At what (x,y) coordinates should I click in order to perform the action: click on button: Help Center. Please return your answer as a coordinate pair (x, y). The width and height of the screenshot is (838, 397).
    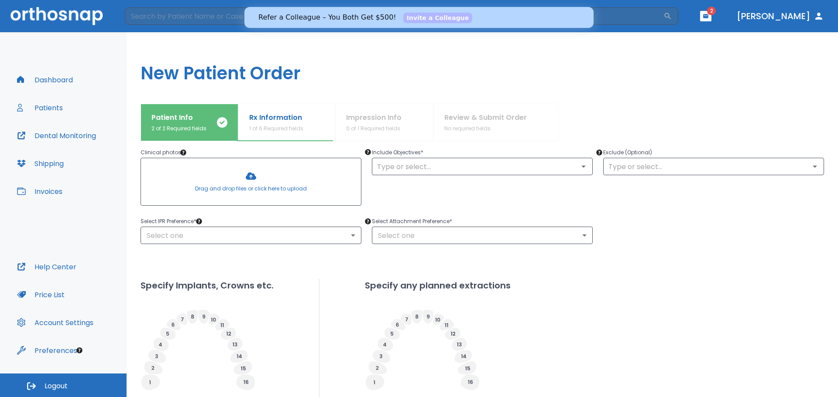
    Looking at the image, I should click on (47, 267).